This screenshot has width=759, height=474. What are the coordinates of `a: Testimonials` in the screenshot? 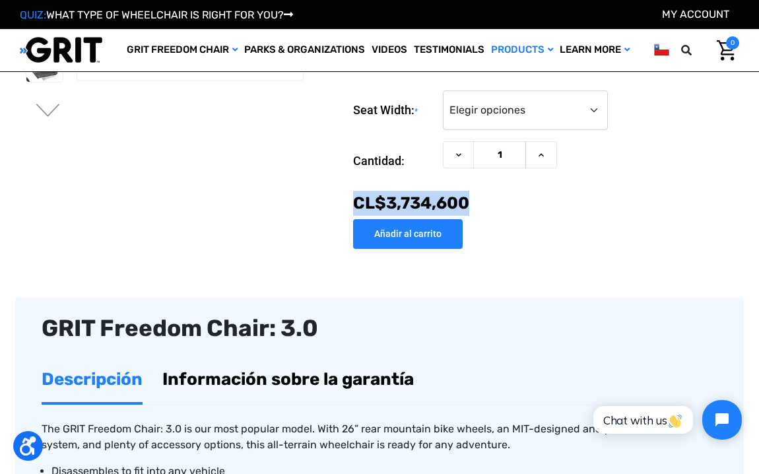 It's located at (449, 50).